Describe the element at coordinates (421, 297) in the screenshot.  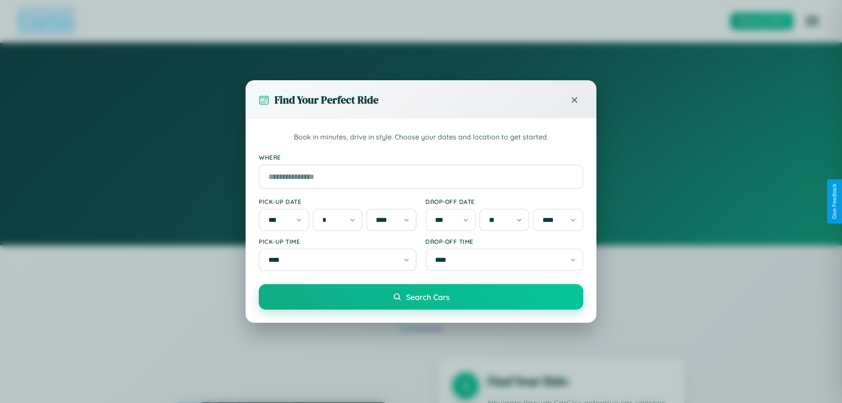
I see `button: Search Cars` at that location.